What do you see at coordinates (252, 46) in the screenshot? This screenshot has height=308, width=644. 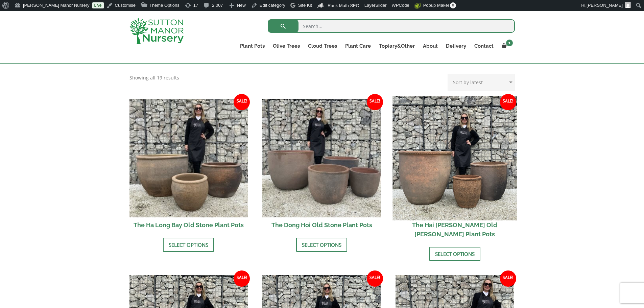 I see `a: Plant Pots` at bounding box center [252, 46].